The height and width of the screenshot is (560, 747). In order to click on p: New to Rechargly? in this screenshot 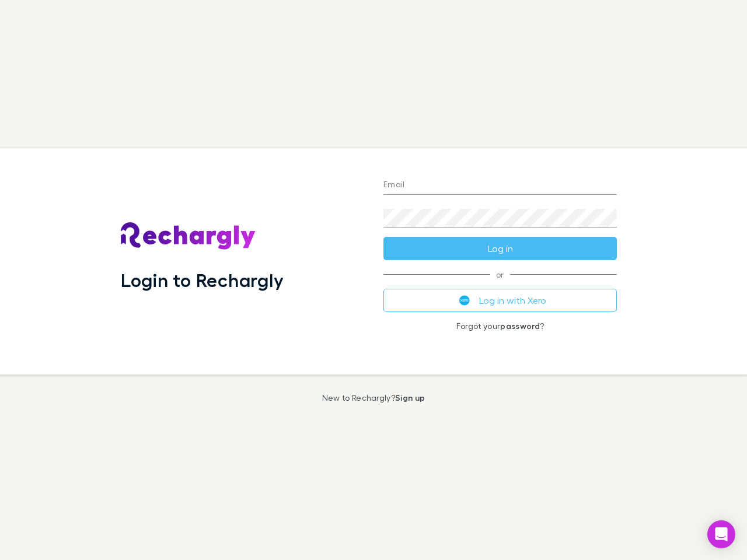, I will do `click(374, 398)`.